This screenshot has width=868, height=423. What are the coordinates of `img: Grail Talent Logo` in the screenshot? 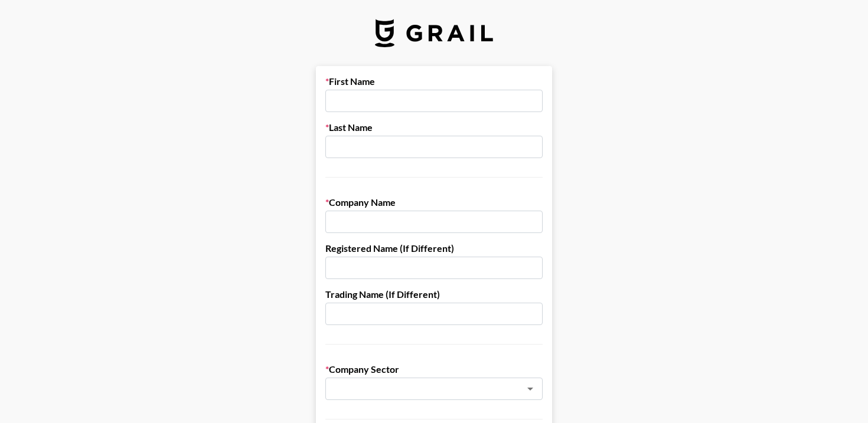 It's located at (434, 33).